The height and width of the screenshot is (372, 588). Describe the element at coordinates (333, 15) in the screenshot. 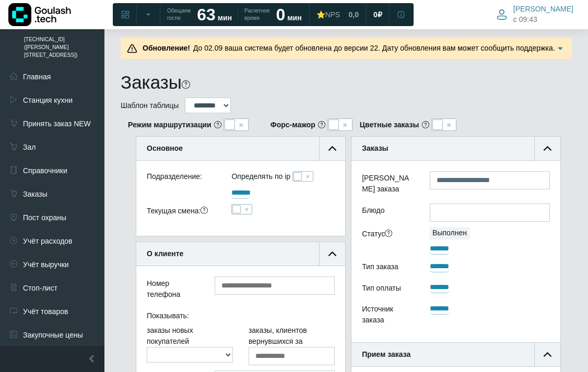

I see `span: NPS` at that location.